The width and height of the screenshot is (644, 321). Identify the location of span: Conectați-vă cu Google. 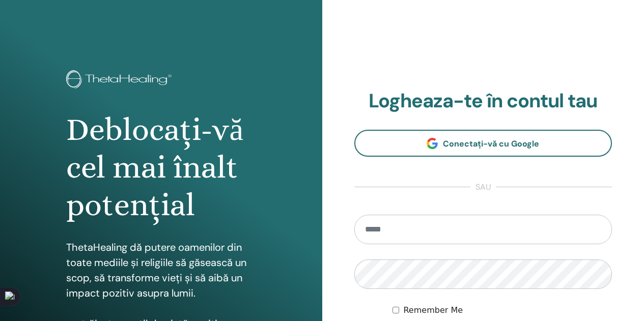
(490, 144).